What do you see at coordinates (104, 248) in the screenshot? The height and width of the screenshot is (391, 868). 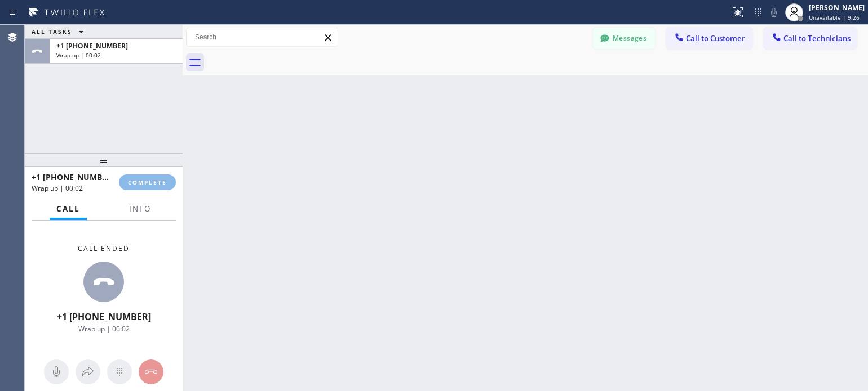 I see `span: Call ended` at bounding box center [104, 248].